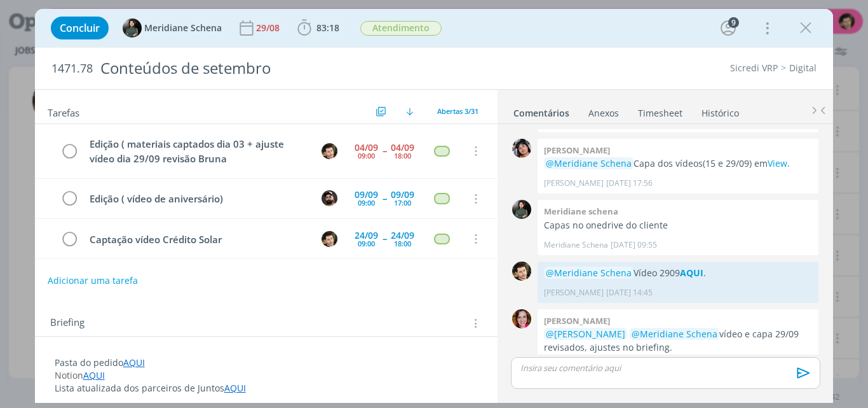  Describe the element at coordinates (434, 206) in the screenshot. I see `div: dialog` at that location.